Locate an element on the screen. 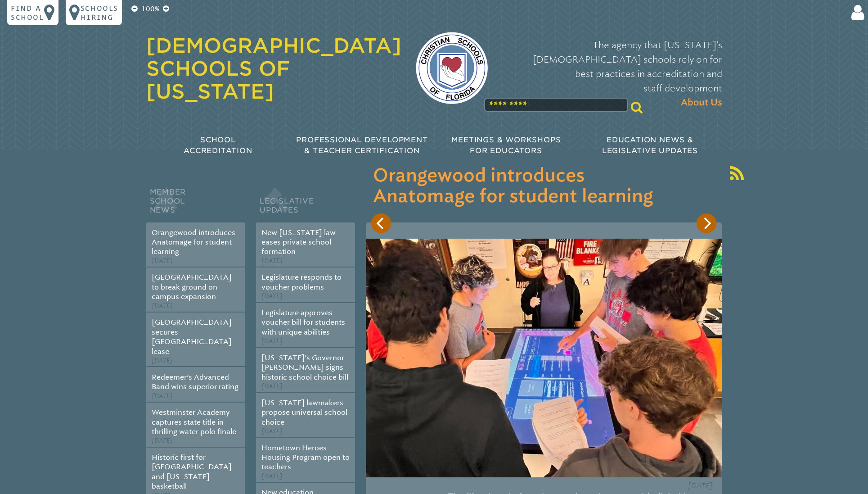 The width and height of the screenshot is (868, 494). button: Next is located at coordinates (706, 224).